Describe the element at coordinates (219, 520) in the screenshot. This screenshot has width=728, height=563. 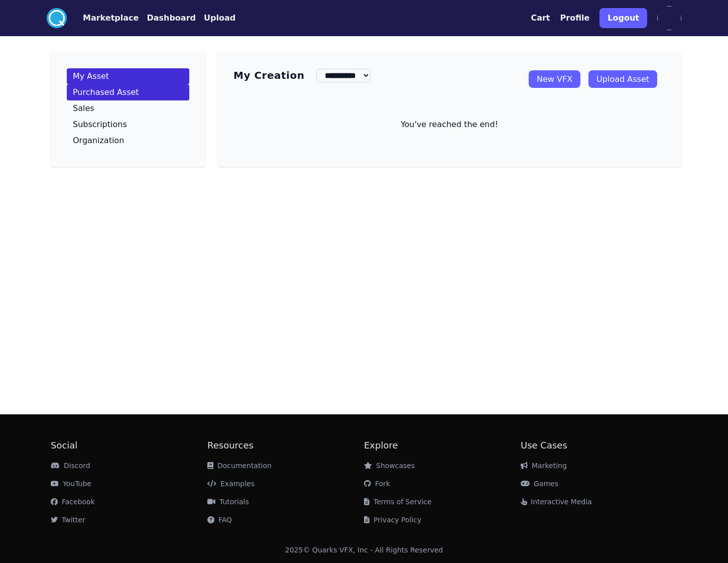
I see `a: FAQ` at that location.